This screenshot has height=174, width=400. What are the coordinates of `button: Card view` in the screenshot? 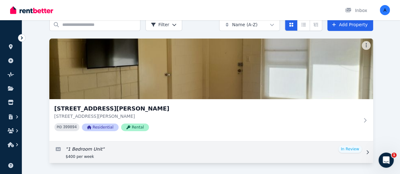 It's located at (291, 25).